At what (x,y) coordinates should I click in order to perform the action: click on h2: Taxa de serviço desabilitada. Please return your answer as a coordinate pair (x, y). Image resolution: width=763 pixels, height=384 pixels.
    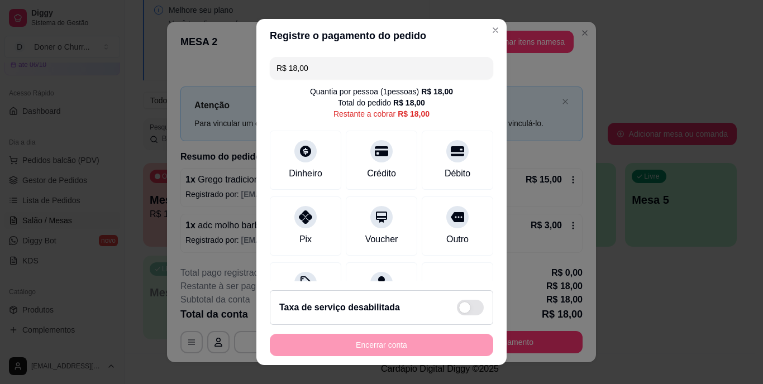
    Looking at the image, I should click on (340, 308).